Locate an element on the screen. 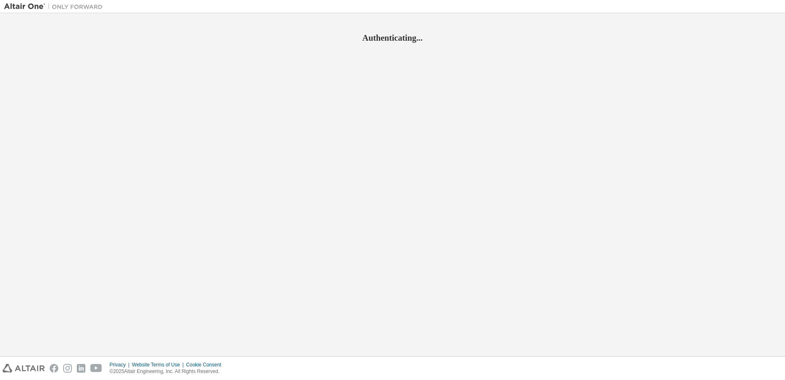 Image resolution: width=785 pixels, height=380 pixels. h2: Authenticating... is located at coordinates (393, 38).